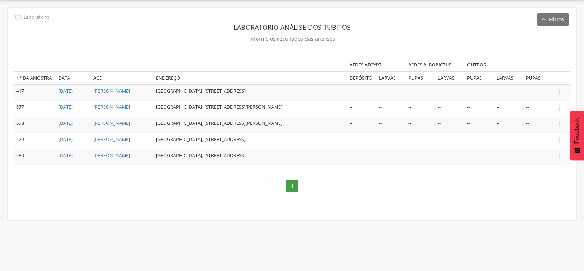  What do you see at coordinates (292, 27) in the screenshot?
I see `header: Laboratório análise dos tubitos` at bounding box center [292, 27].